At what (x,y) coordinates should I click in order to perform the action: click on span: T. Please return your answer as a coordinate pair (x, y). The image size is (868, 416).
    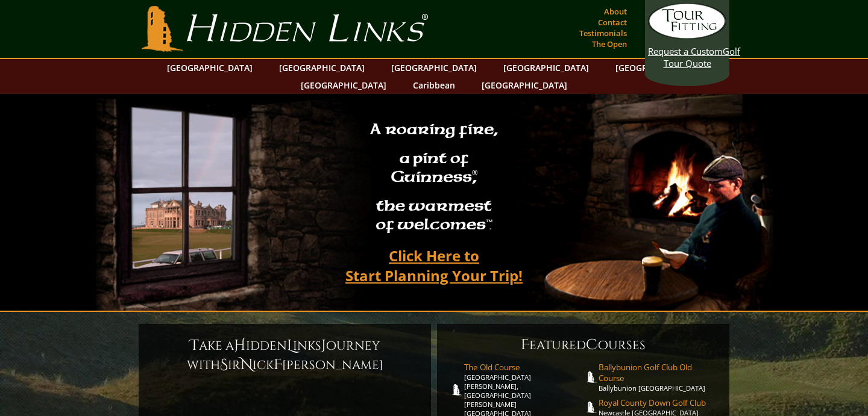
    Looking at the image, I should click on (194, 346).